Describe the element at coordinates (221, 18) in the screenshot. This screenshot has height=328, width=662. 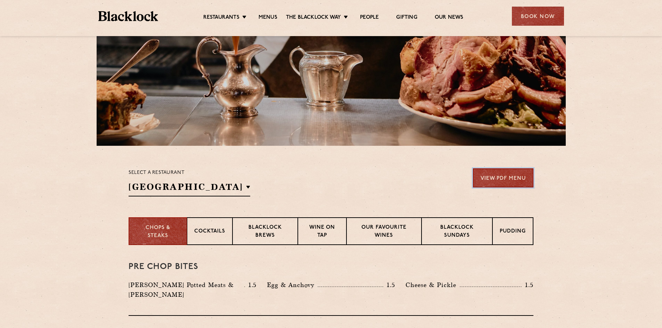
I see `a: Restaurants` at that location.